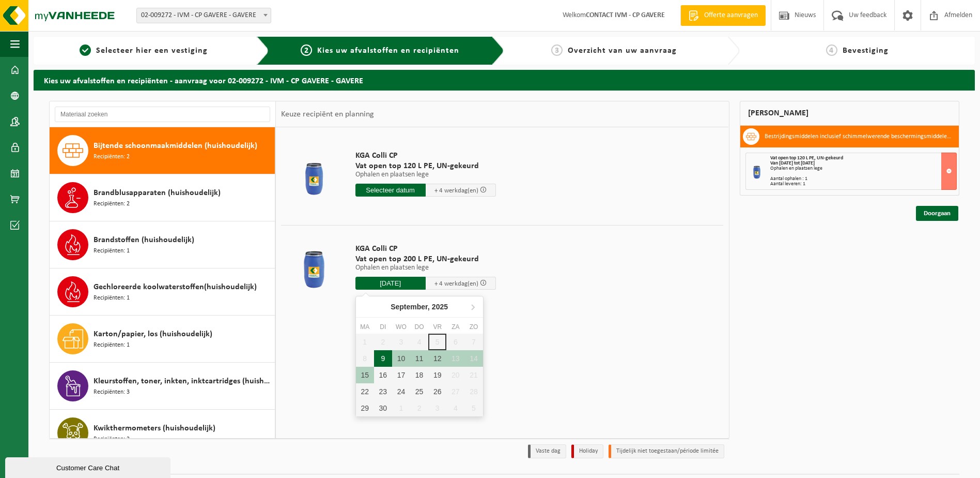 The width and height of the screenshot is (980, 478). I want to click on h3: Bestrijdingsmiddelen inclusief schimmelwerende beschermingsmiddelen (huishoudelijk), so click(858, 137).